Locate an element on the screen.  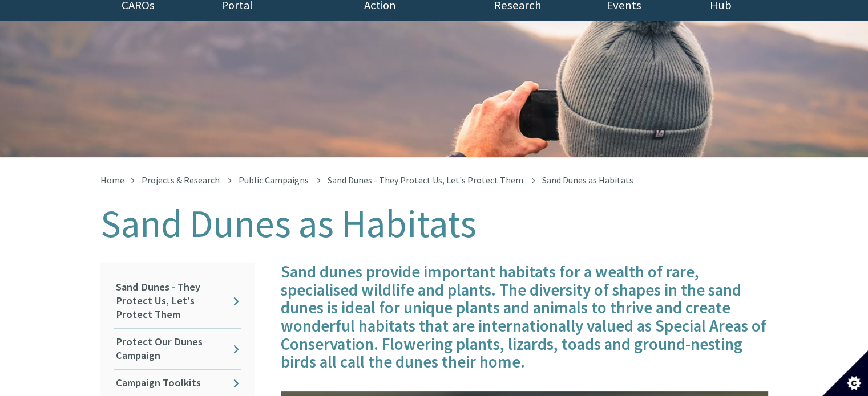
a: Protect Our Dunes Campaign is located at coordinates (178, 348).